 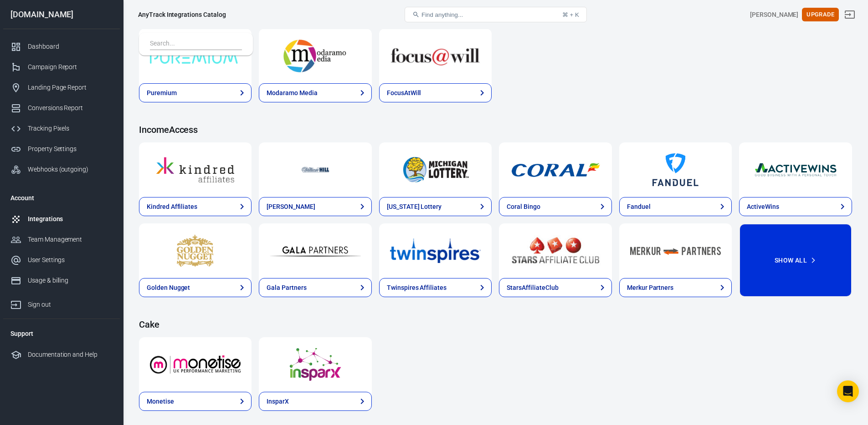 What do you see at coordinates (195, 251) in the screenshot?
I see `img: Golden Nugget` at bounding box center [195, 251].